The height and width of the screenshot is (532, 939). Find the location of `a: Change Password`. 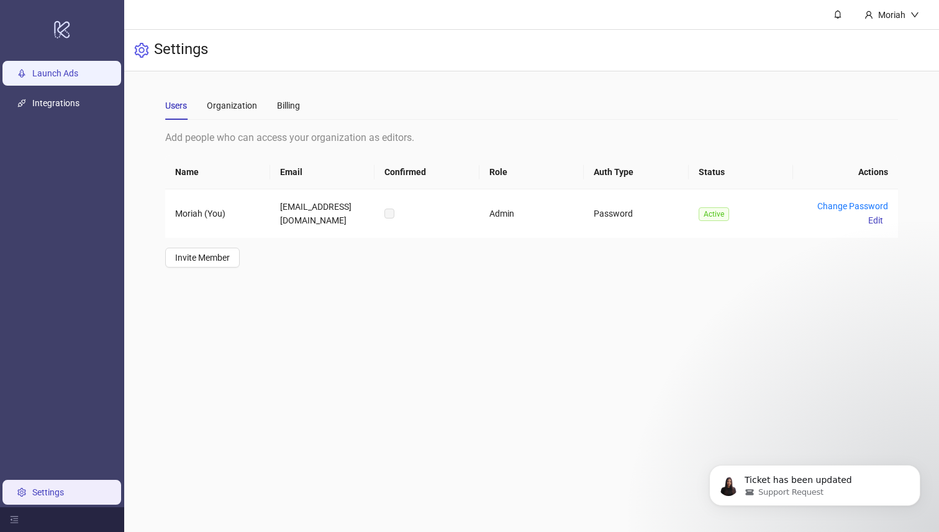

a: Change Password is located at coordinates (852, 206).